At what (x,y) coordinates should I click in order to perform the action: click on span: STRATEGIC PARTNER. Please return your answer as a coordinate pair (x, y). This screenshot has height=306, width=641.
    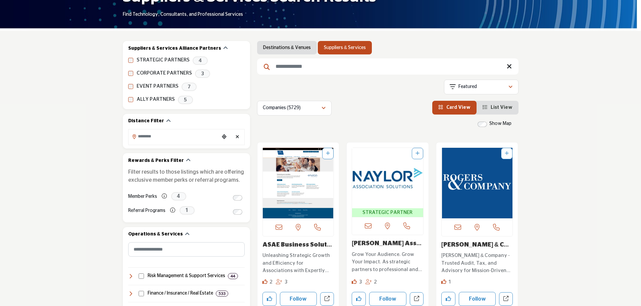
    Looking at the image, I should click on (388, 212).